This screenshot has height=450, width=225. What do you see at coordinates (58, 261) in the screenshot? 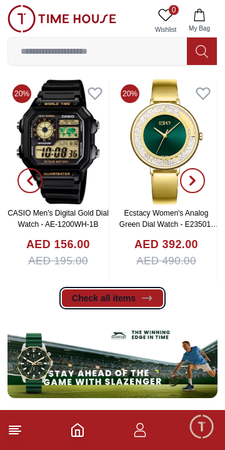
I see `span: AED 195.00` at bounding box center [58, 261].